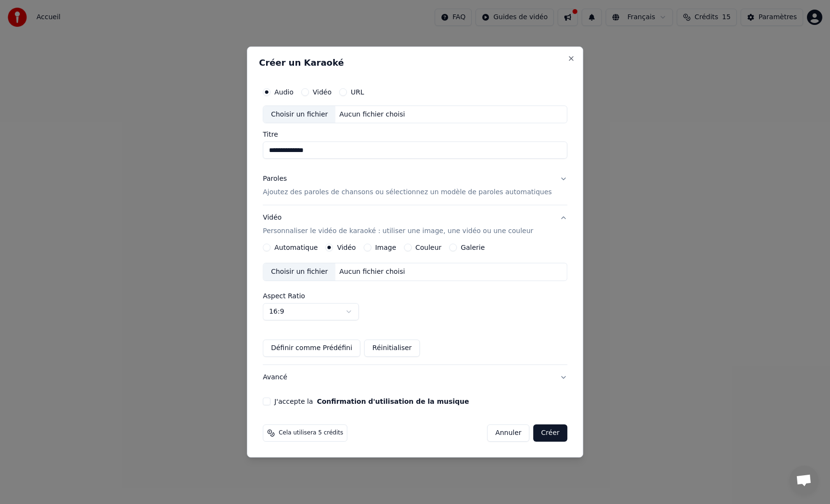  Describe the element at coordinates (415, 186) in the screenshot. I see `button: ParolesAjoutez des paroles de chansons ou sélectionnez un modèle de paroles automatiques` at that location.